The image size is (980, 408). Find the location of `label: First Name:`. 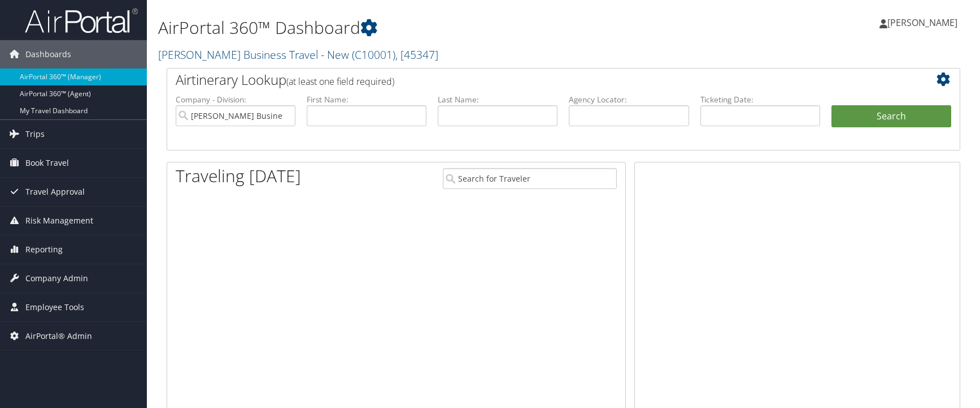

label: First Name: is located at coordinates (367, 100).